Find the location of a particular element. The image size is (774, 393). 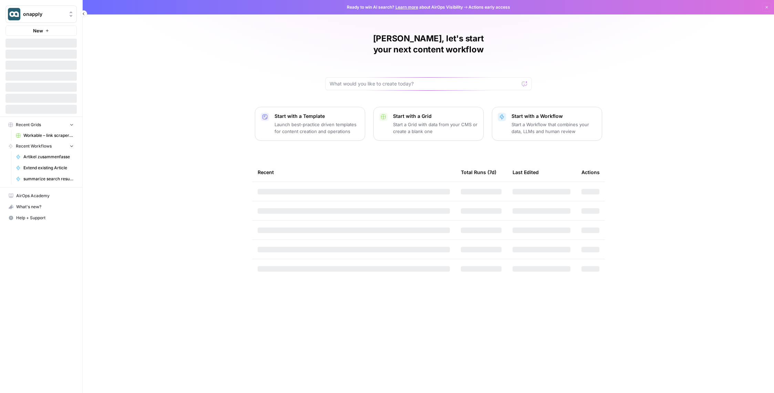

button: Recent Grids is located at coordinates (41, 125).